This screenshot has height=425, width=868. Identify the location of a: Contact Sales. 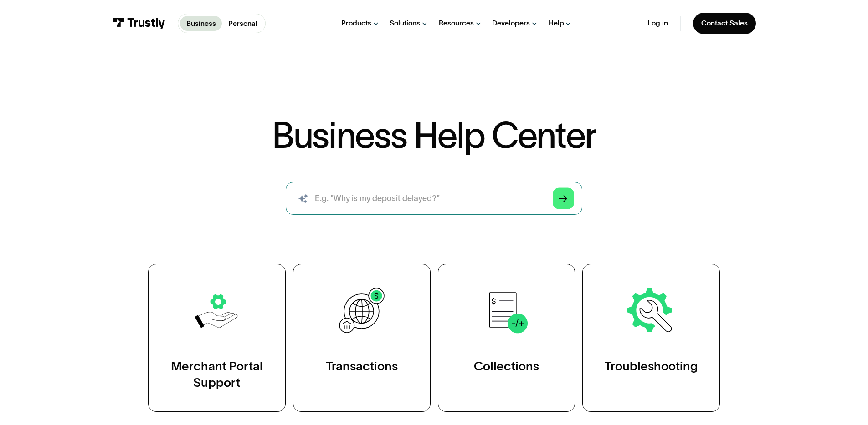
(725, 23).